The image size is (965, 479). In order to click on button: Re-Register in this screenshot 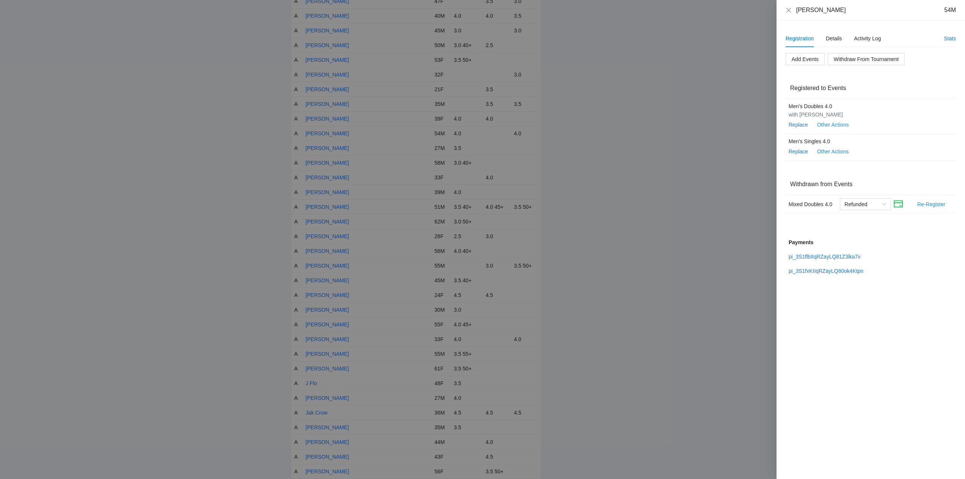, I will do `click(931, 204)`.